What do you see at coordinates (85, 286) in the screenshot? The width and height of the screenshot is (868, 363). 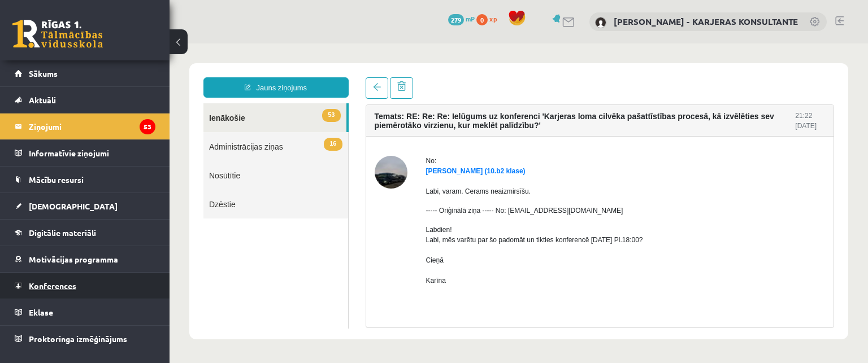 I see `a: Konferences` at bounding box center [85, 286].